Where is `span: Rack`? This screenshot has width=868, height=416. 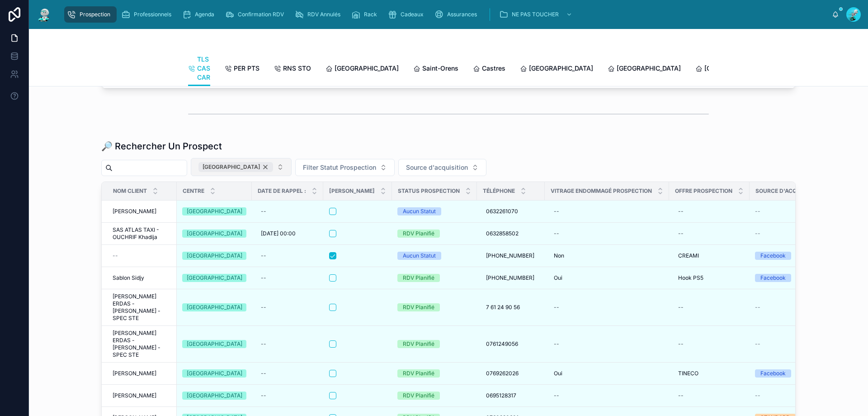
span: Rack is located at coordinates (370, 15).